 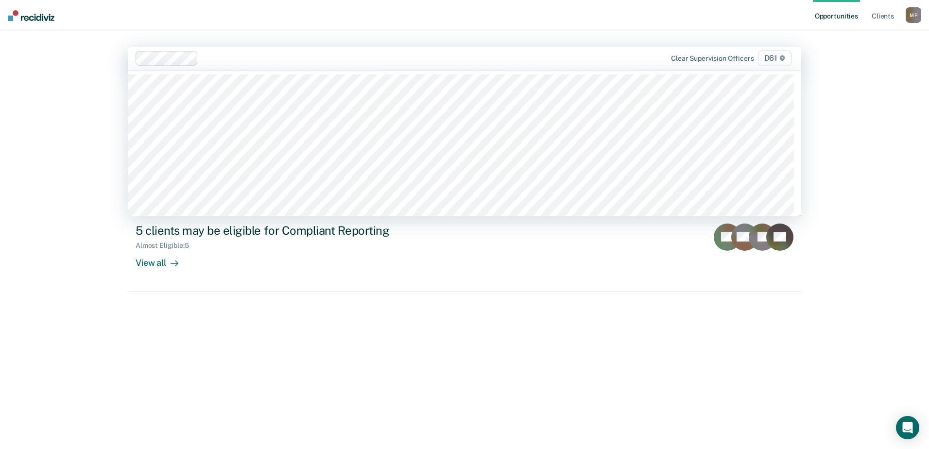 I want to click on div: M P, so click(x=913, y=15).